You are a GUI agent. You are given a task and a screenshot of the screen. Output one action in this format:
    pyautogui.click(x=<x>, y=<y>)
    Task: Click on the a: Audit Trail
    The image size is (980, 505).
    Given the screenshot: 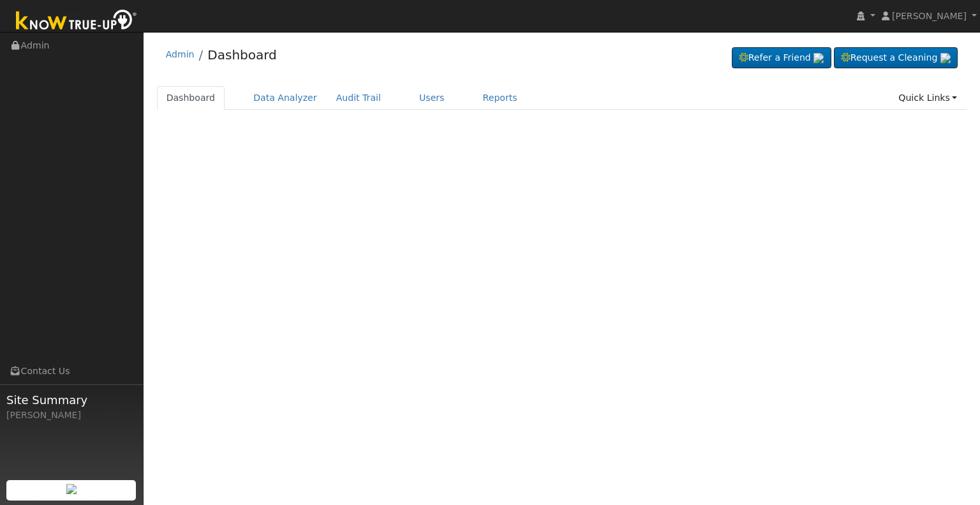 What is the action you would take?
    pyautogui.click(x=359, y=98)
    